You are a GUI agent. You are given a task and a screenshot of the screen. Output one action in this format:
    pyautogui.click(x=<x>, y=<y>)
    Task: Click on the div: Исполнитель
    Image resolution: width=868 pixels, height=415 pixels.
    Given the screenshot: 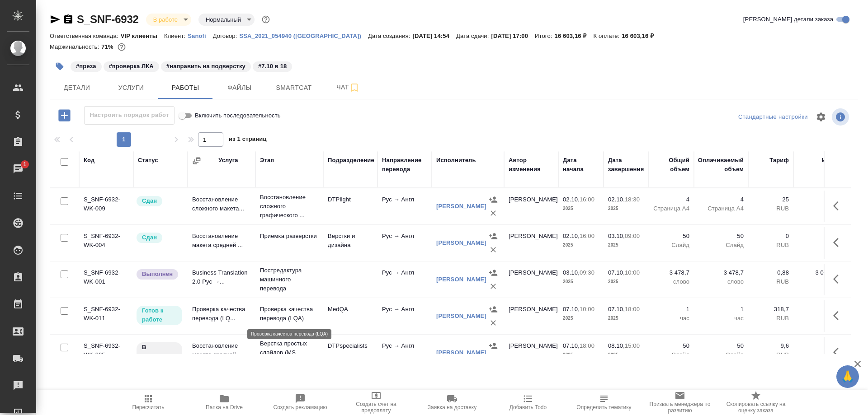 What is the action you would take?
    pyautogui.click(x=456, y=160)
    